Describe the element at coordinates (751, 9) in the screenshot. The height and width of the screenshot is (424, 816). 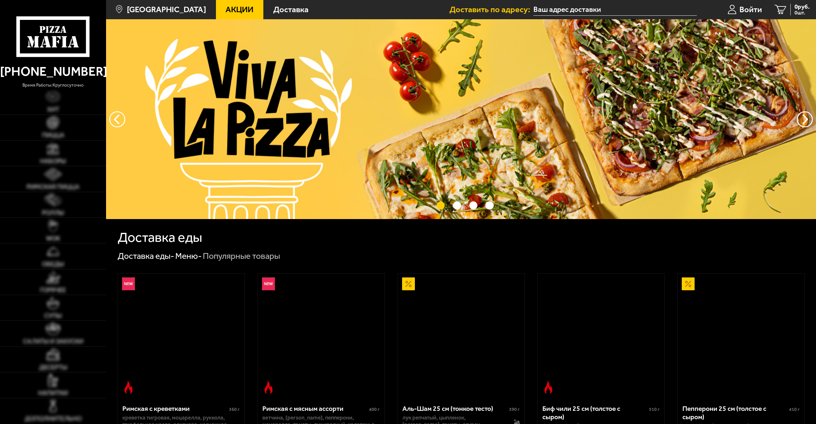
I see `span: Войти` at that location.